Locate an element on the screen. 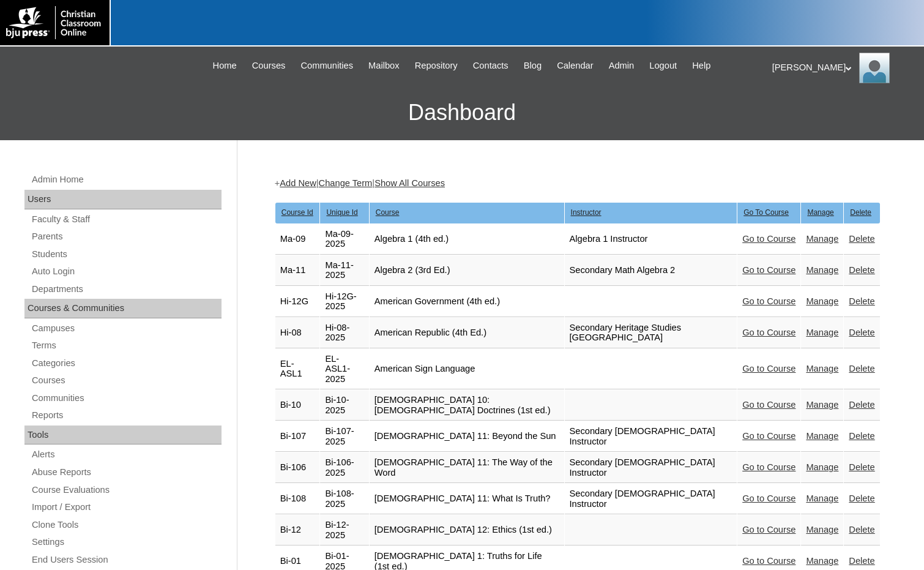 This screenshot has width=924, height=570. span: Communities is located at coordinates (327, 65).